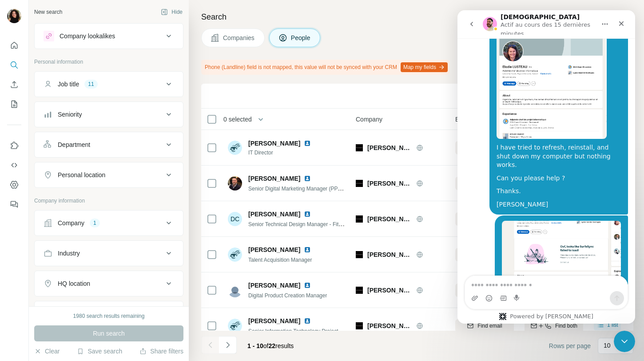  Describe the element at coordinates (89, 246) in the screenshot. I see `div: julia@siit.io dit…` at that location.